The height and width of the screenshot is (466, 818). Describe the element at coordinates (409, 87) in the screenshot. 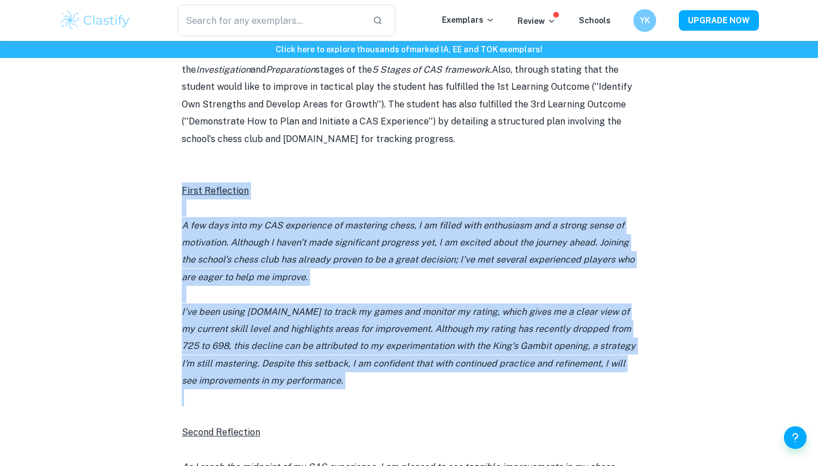

I see `p: This Description of Goals is effective as the student has identified their interests, skills and ...` at that location.